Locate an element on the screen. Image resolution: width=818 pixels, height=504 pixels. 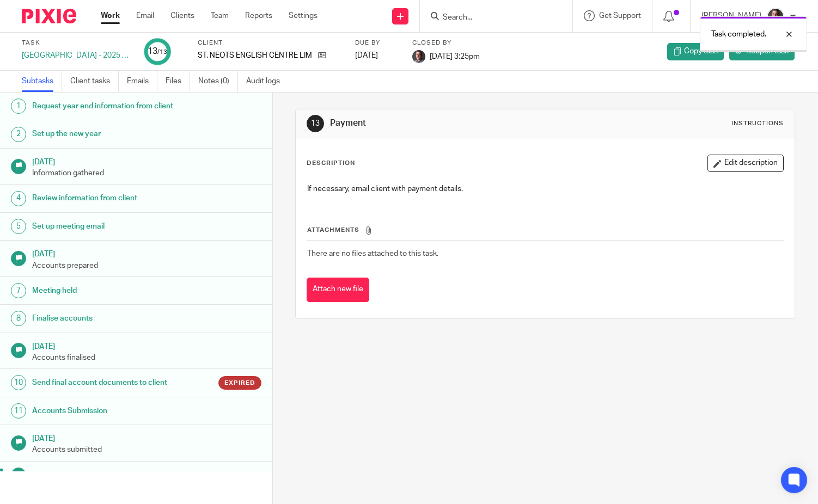
h1: Accounts Submission is located at coordinates (109, 411).